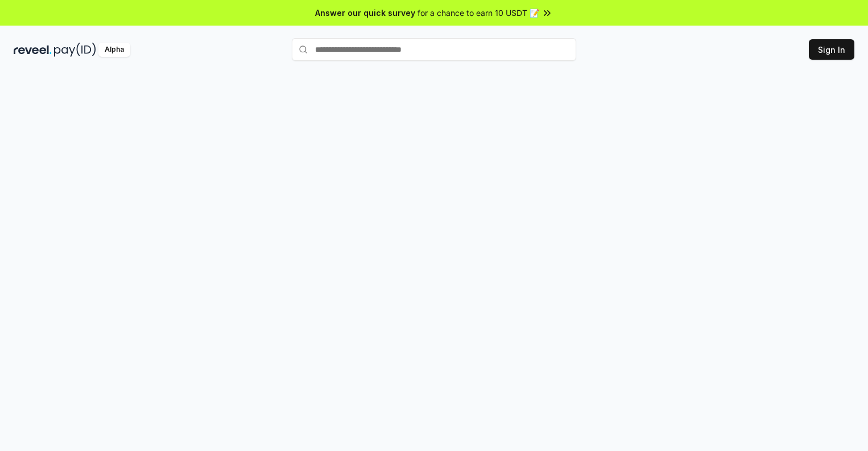 The image size is (868, 451). What do you see at coordinates (831, 49) in the screenshot?
I see `button: Sign In` at bounding box center [831, 49].